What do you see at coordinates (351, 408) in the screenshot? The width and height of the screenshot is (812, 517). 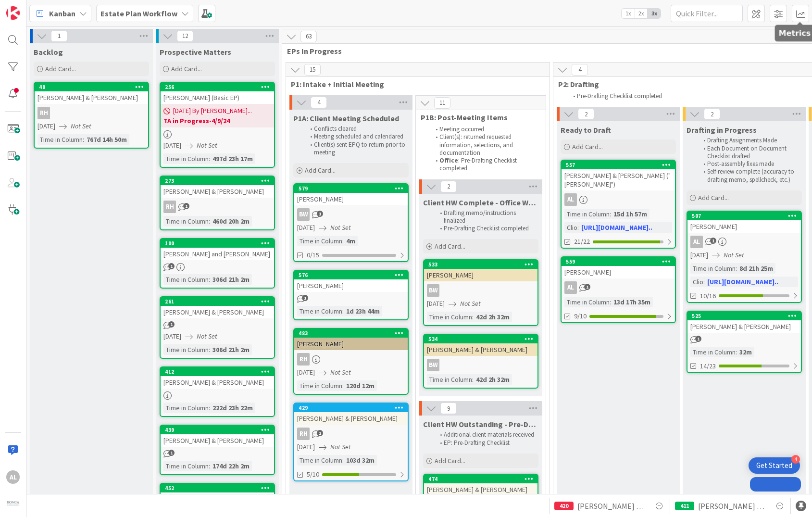 I see `div: 429` at bounding box center [351, 408].